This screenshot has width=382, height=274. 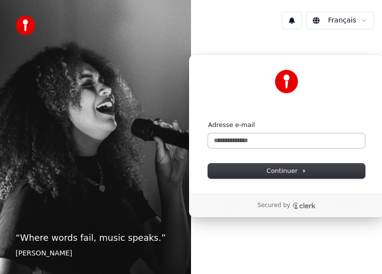 What do you see at coordinates (287, 171) in the screenshot?
I see `span: Continuer` at bounding box center [287, 171].